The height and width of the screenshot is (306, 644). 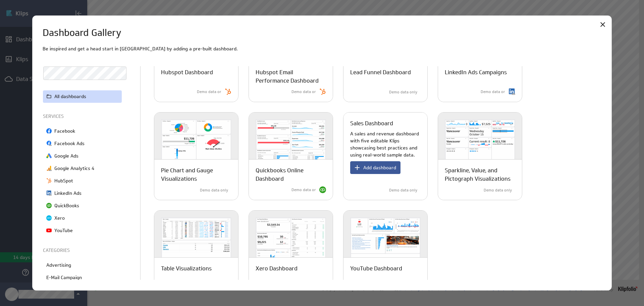 I want to click on p: E-Mail Campaign, so click(x=64, y=277).